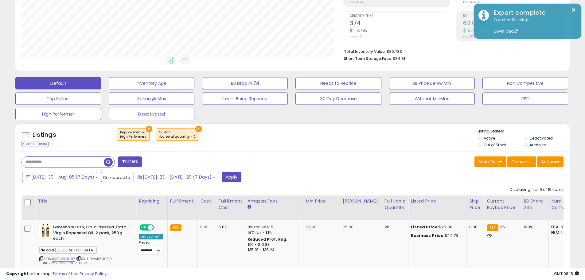  I want to click on div: 100%, so click(533, 227).